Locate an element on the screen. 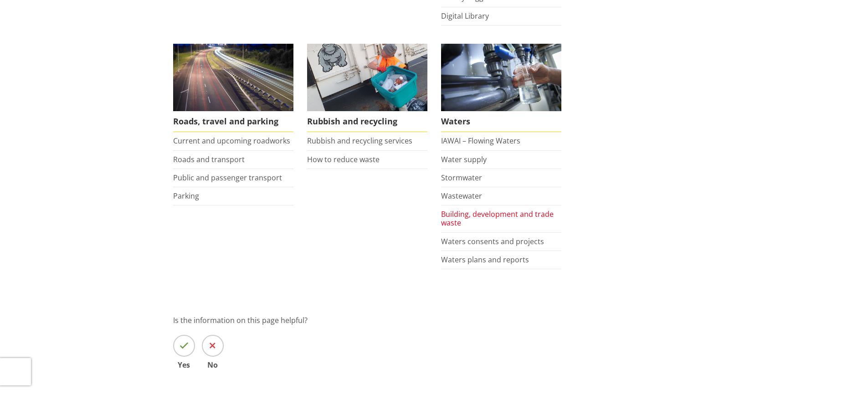  a: Waters plans and reports is located at coordinates (485, 259).